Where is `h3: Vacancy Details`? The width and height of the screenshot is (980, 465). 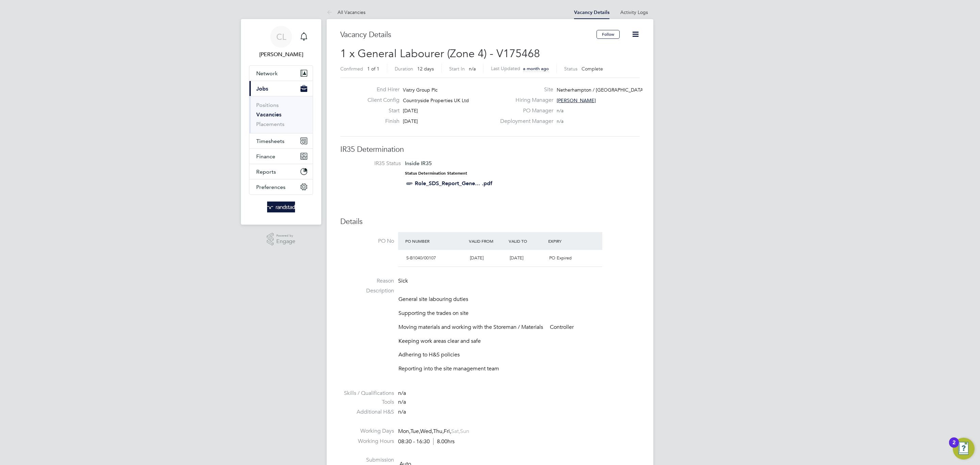 h3: Vacancy Details is located at coordinates (468, 35).